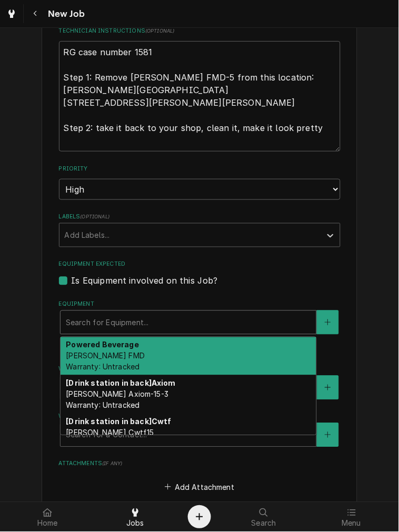  Describe the element at coordinates (328, 323) in the screenshot. I see `button: Create New Equipment` at that location.